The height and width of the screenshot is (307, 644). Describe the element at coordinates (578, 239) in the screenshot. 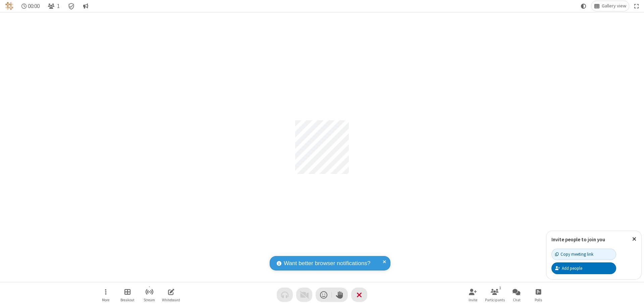

I see `label: Invite people to join you` at that location.